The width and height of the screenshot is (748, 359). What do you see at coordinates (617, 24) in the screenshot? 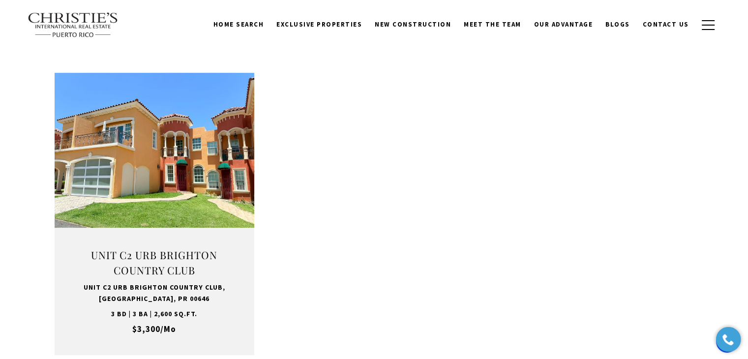
I see `span: Blogs` at bounding box center [617, 24].